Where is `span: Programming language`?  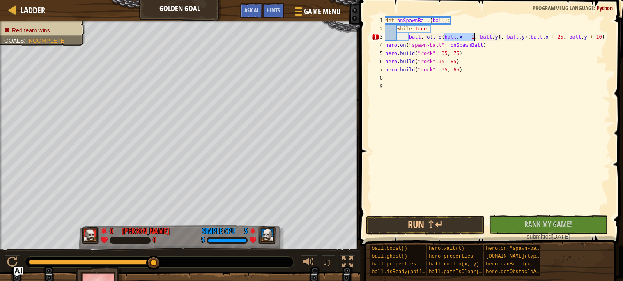 span: Programming language is located at coordinates (563, 8).